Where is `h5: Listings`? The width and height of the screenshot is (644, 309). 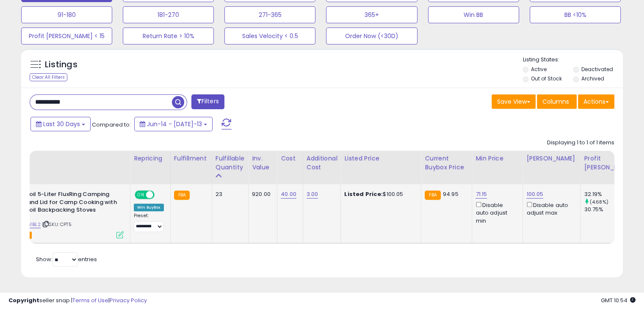 h5: Listings is located at coordinates (61, 65).